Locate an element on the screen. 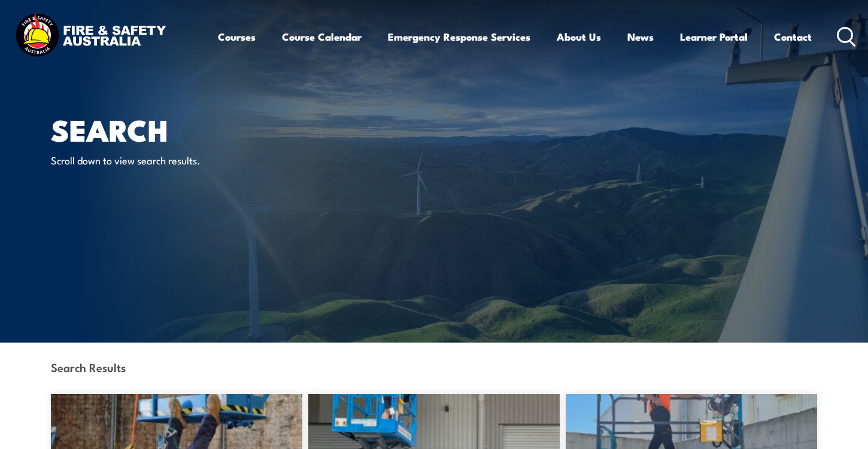  a: Course Calendar is located at coordinates (321, 36).